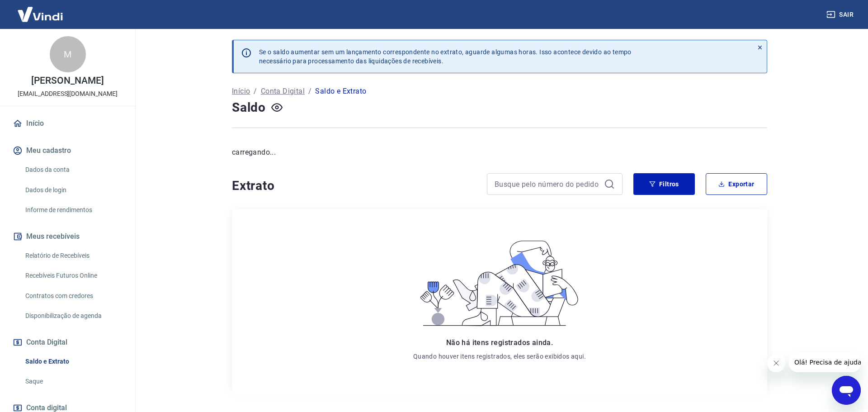 This screenshot has height=412, width=868. Describe the element at coordinates (72, 316) in the screenshot. I see `a: Disponibilização de agenda` at that location.